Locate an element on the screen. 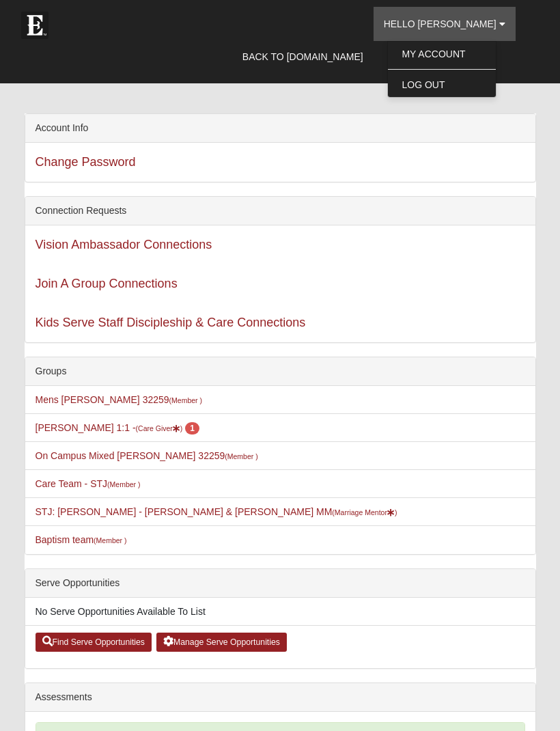 This screenshot has width=560, height=731. a: My Account is located at coordinates (442, 54).